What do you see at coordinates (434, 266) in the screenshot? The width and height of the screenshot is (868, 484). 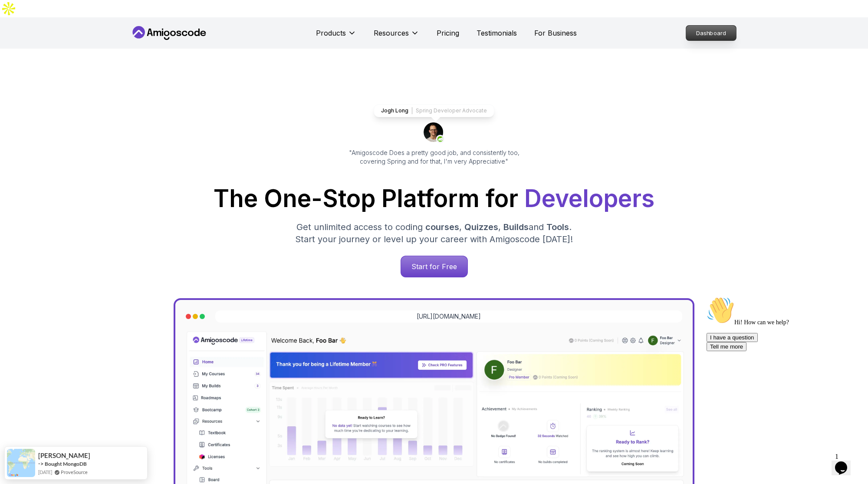 I see `p: Start for Free` at bounding box center [434, 266].